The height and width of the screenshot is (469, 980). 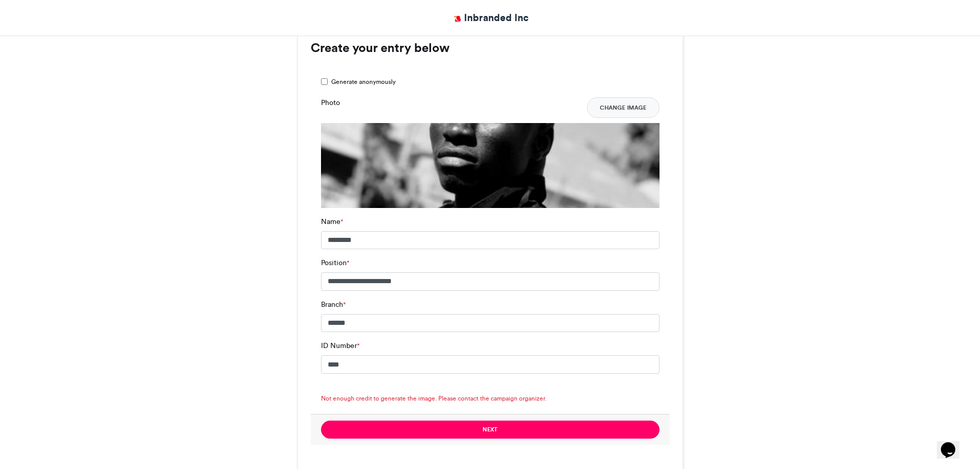 I want to click on label: Branch, so click(x=333, y=304).